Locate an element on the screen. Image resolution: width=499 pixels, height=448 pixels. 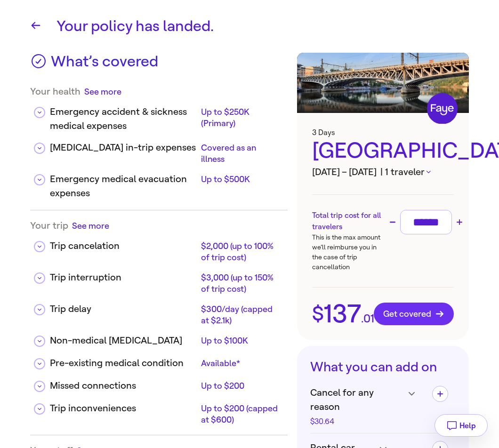
span: Cancel for any reason is located at coordinates (357, 400).